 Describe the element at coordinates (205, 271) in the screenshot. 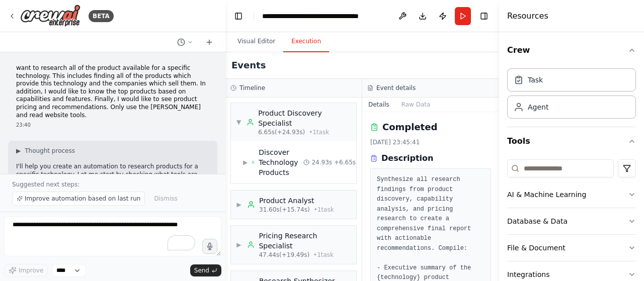

I see `button: Send` at that location.